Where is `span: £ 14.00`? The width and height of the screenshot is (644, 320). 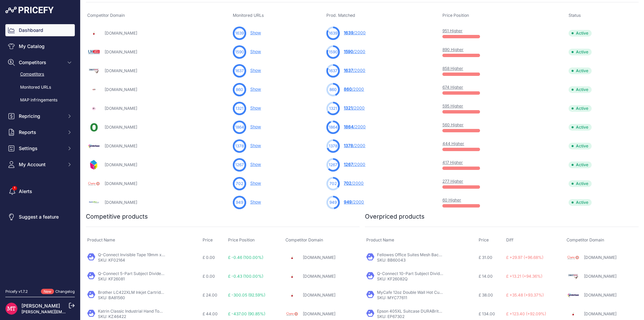
span: £ 14.00 is located at coordinates (486, 276).